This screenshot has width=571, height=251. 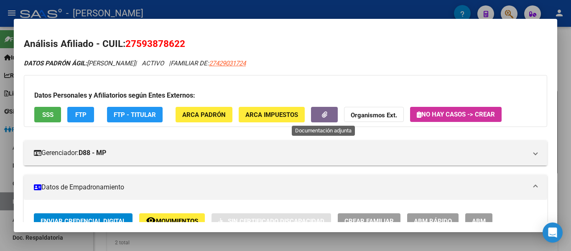 What do you see at coordinates (479, 220) in the screenshot?
I see `button: ABM` at bounding box center [479, 220].